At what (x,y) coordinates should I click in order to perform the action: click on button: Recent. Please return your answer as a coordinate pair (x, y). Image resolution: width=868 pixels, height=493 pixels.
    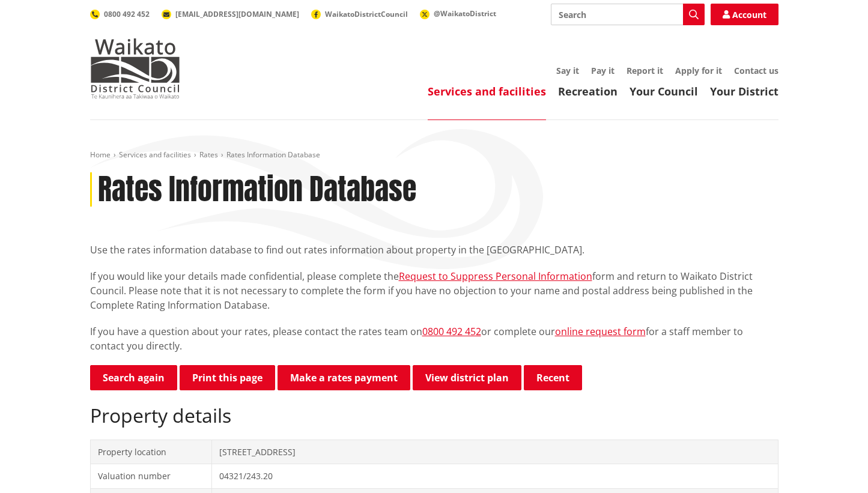
    Looking at the image, I should click on (553, 377).